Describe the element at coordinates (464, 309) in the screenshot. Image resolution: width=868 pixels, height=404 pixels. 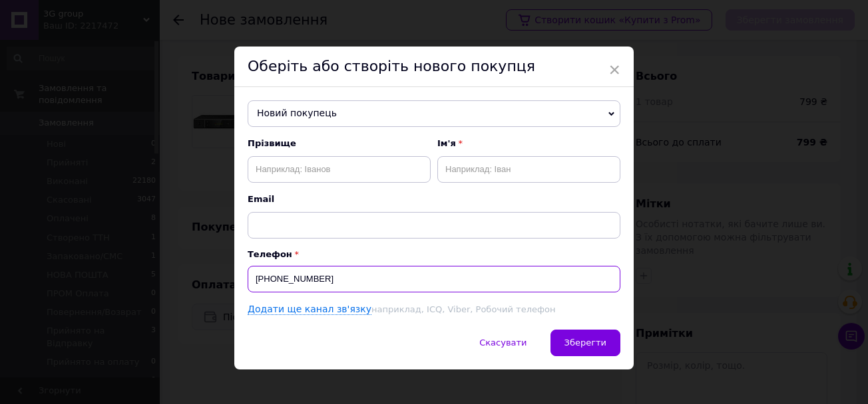
I see `span: наприклад, ICQ, Viber, Робочий телефон` at that location.